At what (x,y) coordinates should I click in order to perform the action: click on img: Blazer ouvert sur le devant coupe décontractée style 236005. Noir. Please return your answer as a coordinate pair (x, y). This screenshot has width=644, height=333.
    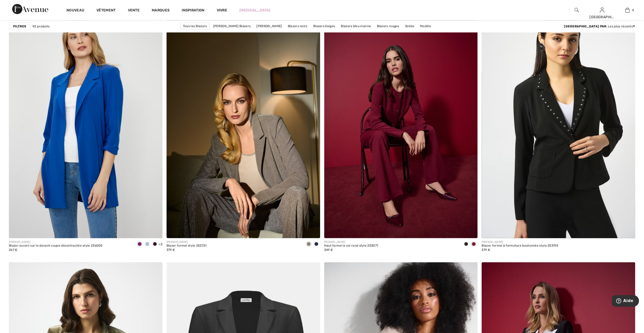
    Looking at the image, I should click on (85, 124).